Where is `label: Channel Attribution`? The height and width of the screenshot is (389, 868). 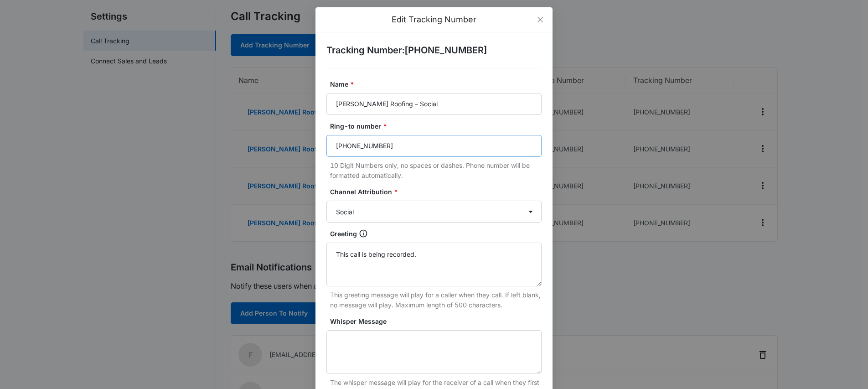 label: Channel Attribution is located at coordinates (438, 192).